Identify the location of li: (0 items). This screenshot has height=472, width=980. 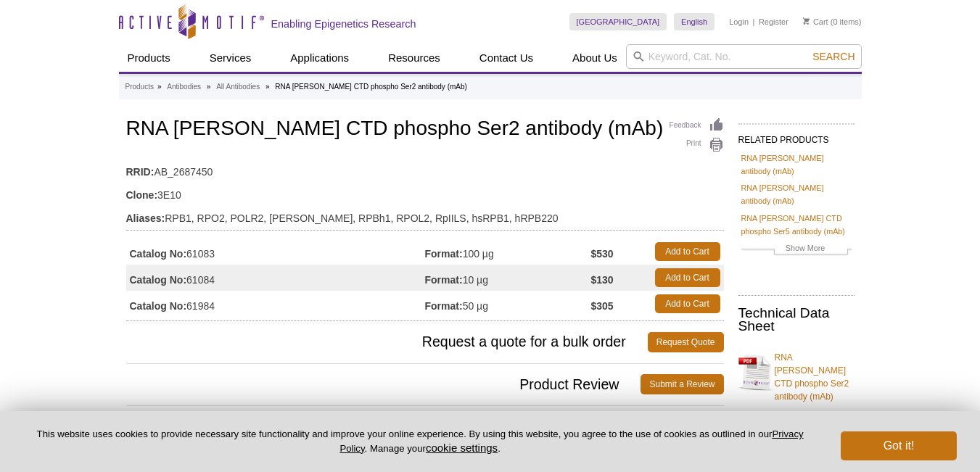
(832, 22).